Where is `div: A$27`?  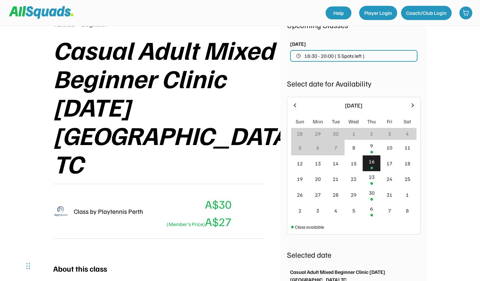 div: A$27 is located at coordinates (198, 221).